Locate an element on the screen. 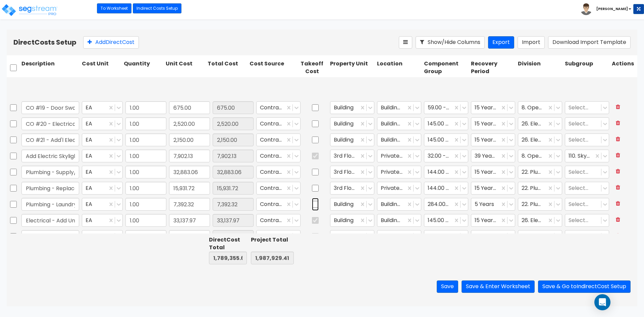 The image size is (644, 317). div: Description is located at coordinates (50, 68).